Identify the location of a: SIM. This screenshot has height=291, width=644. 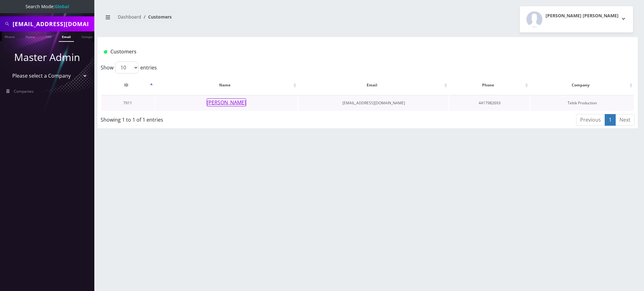
(48, 36).